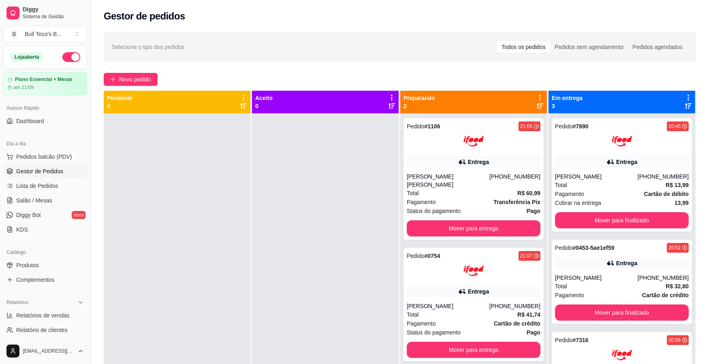  Describe the element at coordinates (677, 287) in the screenshot. I see `strong: R$ 32,80` at that location.